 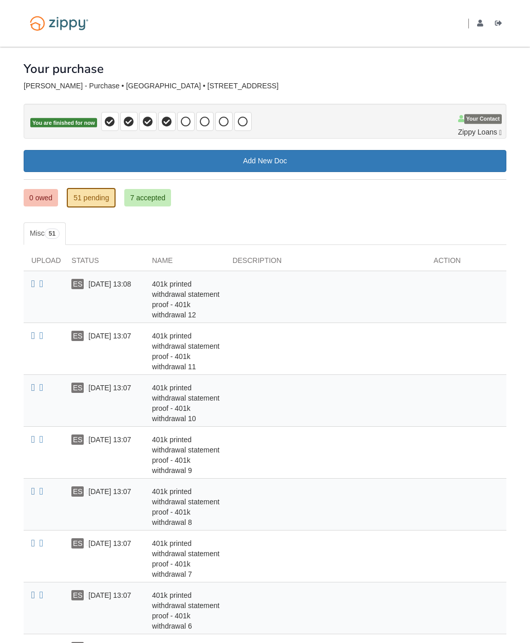 What do you see at coordinates (52, 234) in the screenshot?
I see `span: 51` at bounding box center [52, 234].